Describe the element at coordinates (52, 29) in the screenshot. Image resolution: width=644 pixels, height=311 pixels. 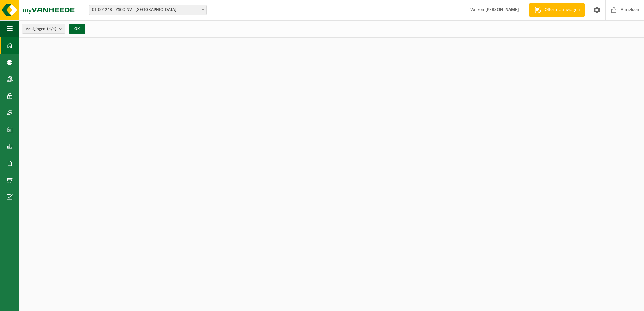
I see `count: (4/4)` at that location.